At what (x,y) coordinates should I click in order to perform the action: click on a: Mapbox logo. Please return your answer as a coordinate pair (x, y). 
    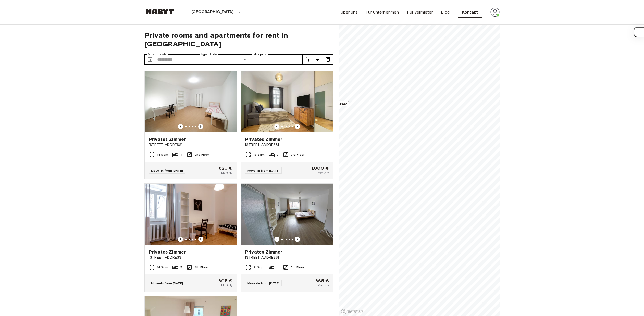
    Looking at the image, I should click on (352, 312).